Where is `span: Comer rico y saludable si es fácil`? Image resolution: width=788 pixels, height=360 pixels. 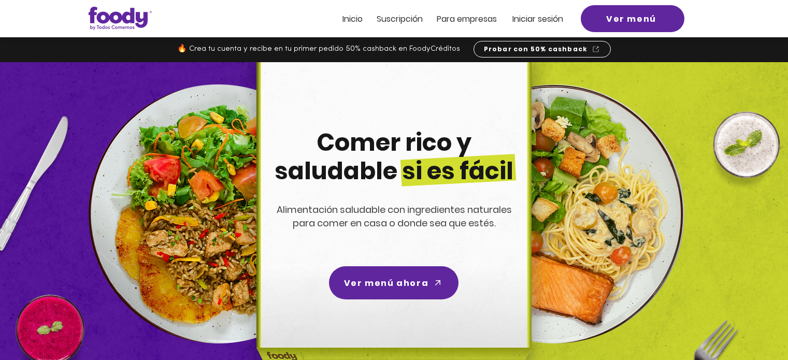
span: Comer rico y saludable si es fácil is located at coordinates (394, 157).